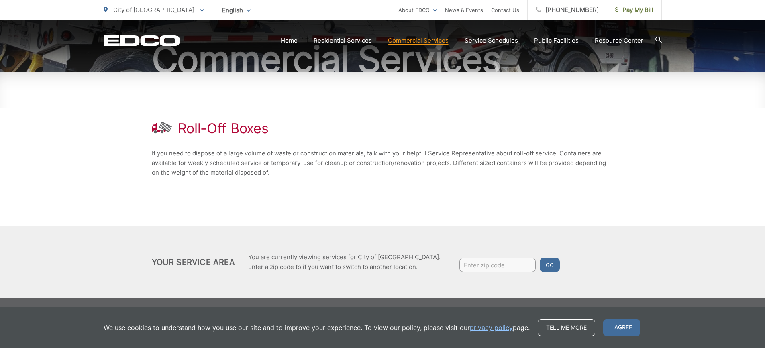 The width and height of the screenshot is (765, 348). Describe the element at coordinates (619, 41) in the screenshot. I see `a: Resource Center` at that location.